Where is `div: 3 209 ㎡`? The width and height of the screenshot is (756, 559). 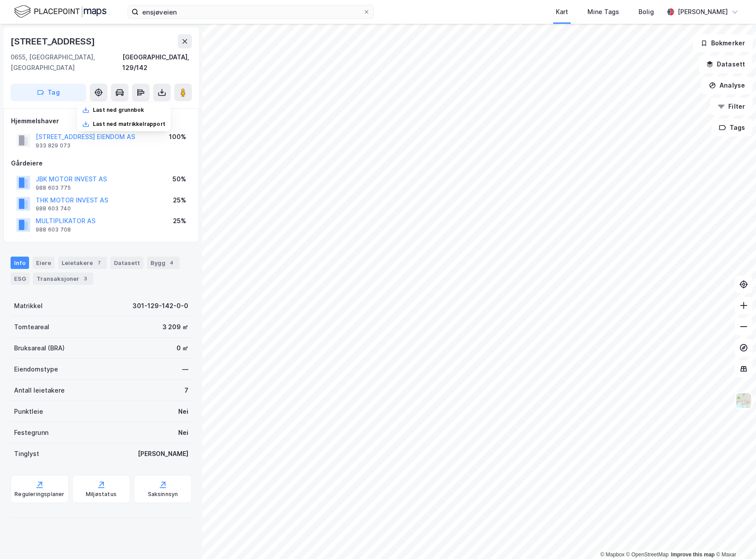 div: 3 209 ㎡ is located at coordinates (176, 327).